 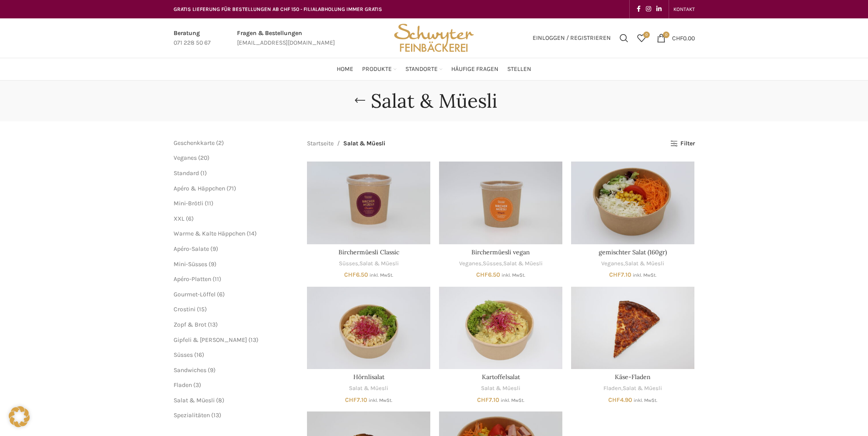 I want to click on div: Main navigation, so click(x=434, y=69).